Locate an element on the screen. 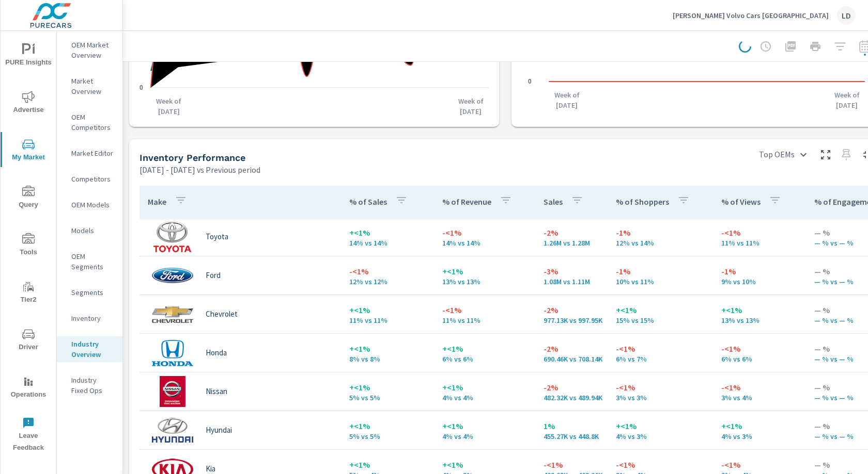 Image resolution: width=868 pixels, height=474 pixels. p: 455.27K vs 448.8K is located at coordinates (571, 437).